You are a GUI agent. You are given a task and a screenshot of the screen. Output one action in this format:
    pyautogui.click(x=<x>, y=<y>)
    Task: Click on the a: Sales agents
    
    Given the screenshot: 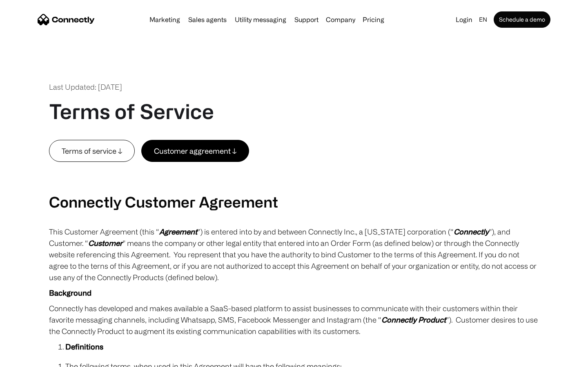 What is the action you would take?
    pyautogui.click(x=207, y=19)
    